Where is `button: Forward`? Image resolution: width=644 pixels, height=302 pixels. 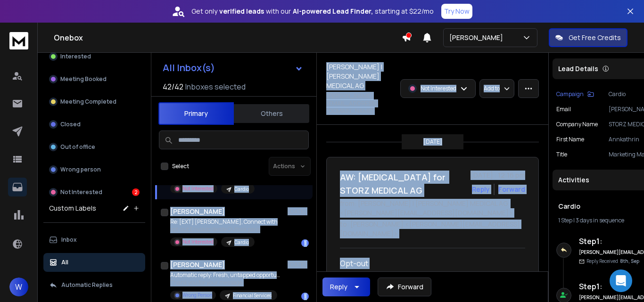
button: Forward is located at coordinates (405, 287).